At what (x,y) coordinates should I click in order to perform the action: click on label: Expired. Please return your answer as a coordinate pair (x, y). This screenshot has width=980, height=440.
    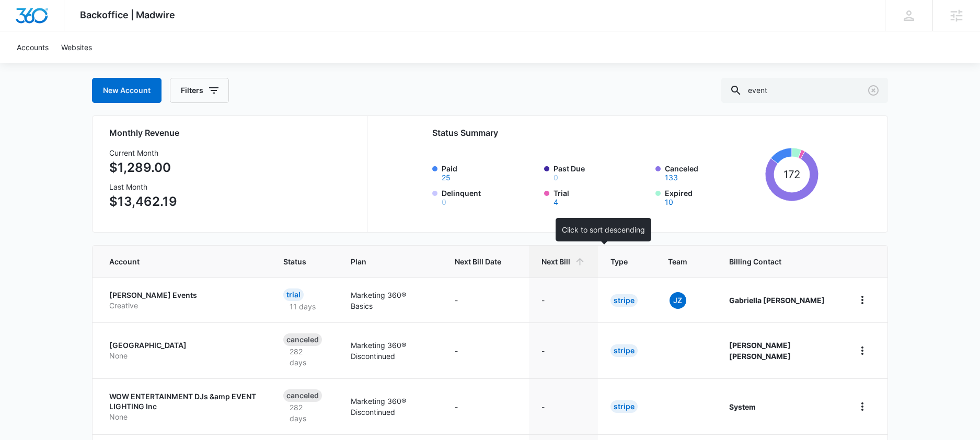
    Looking at the image, I should click on (712, 196).